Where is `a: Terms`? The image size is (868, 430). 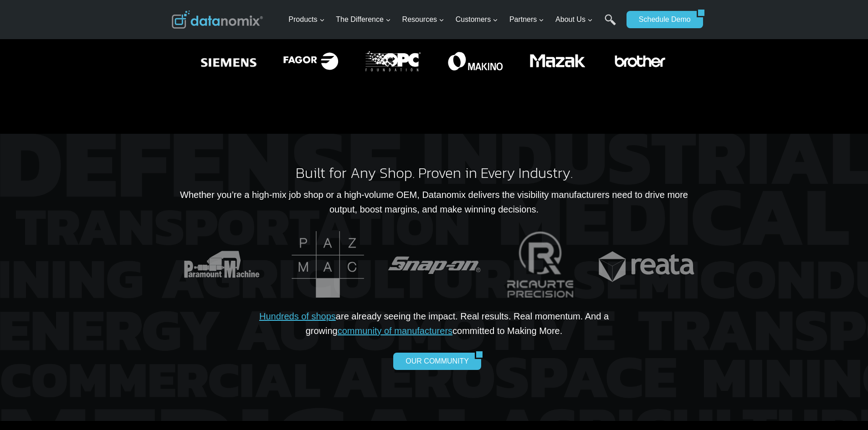 a: Terms is located at coordinates (109, 206).